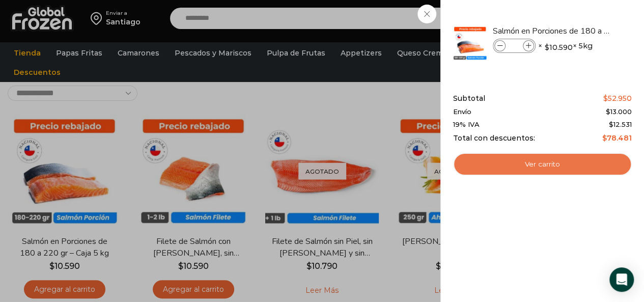 The width and height of the screenshot is (644, 302). I want to click on span: Total con descuentos:, so click(494, 138).